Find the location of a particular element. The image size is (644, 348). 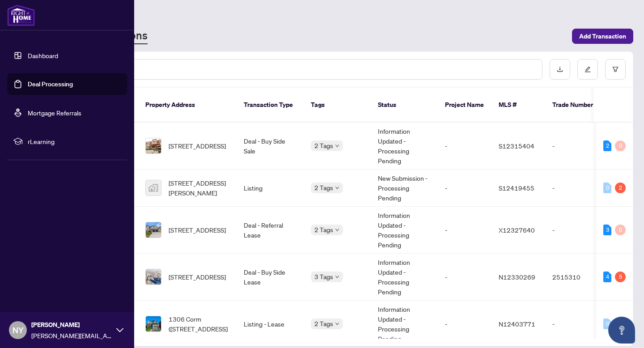

th: Trade Number is located at coordinates (576, 105).